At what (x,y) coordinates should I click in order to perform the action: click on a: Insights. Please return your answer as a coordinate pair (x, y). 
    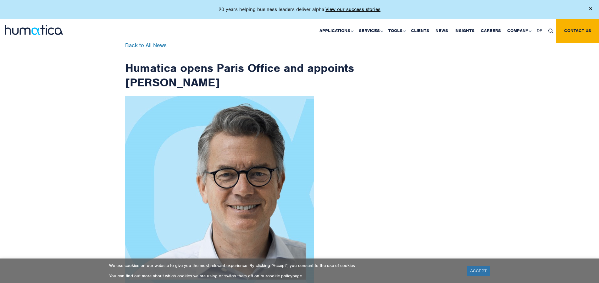
    Looking at the image, I should click on (465, 31).